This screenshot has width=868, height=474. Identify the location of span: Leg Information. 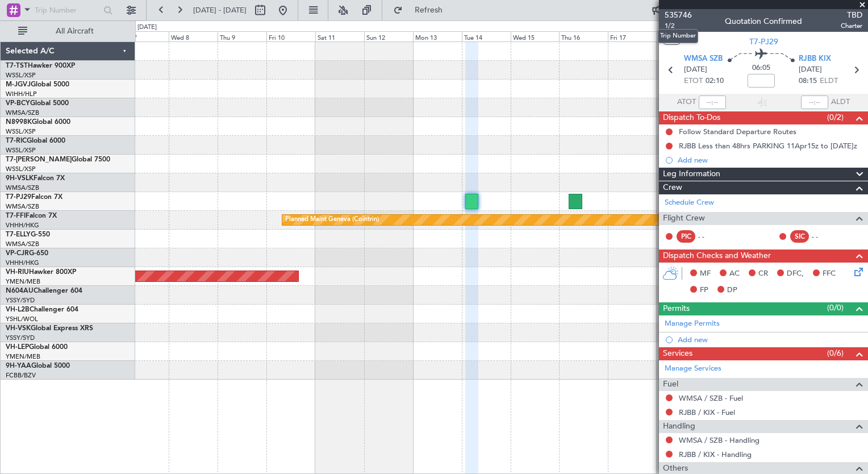
(691, 174).